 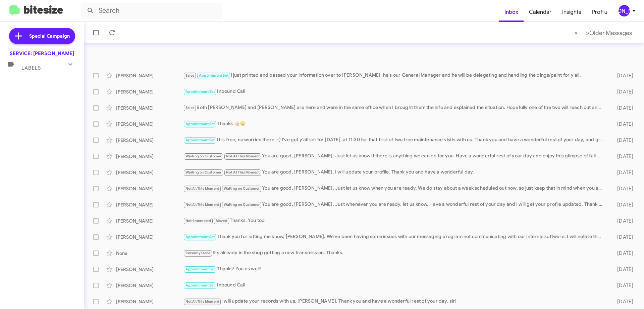 I want to click on a: Special Campaign, so click(x=42, y=36).